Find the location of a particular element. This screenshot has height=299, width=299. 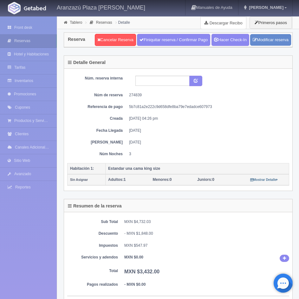

h4: Reserva is located at coordinates (76, 39).